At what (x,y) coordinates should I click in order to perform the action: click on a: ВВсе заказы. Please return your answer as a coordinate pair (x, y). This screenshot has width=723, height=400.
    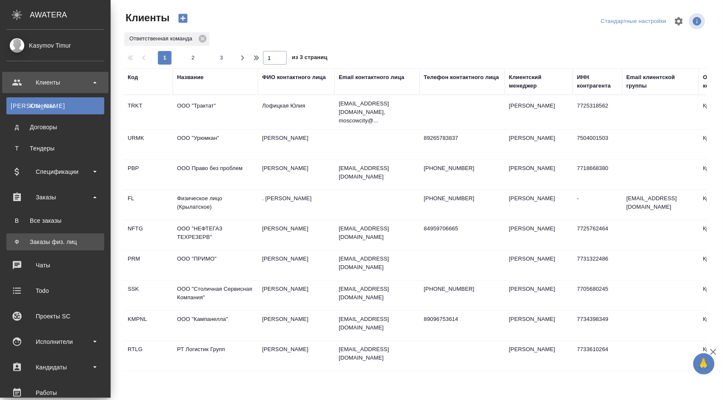
    Looking at the image, I should click on (55, 221).